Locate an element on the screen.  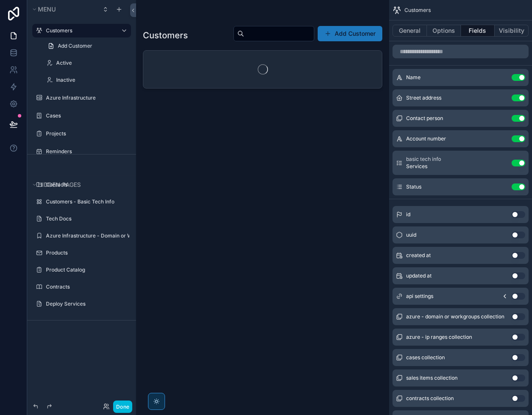
a: Inactive is located at coordinates (91, 80).